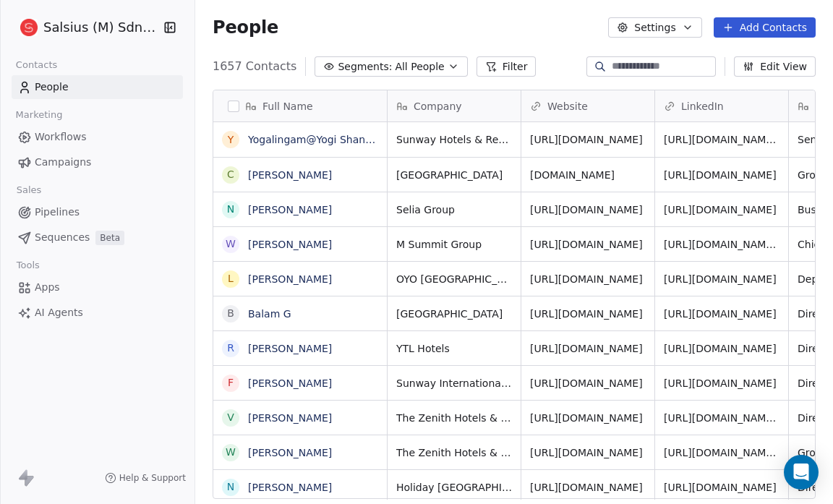 Image resolution: width=833 pixels, height=504 pixels. Describe the element at coordinates (63, 162) in the screenshot. I see `span: Campaigns` at that location.